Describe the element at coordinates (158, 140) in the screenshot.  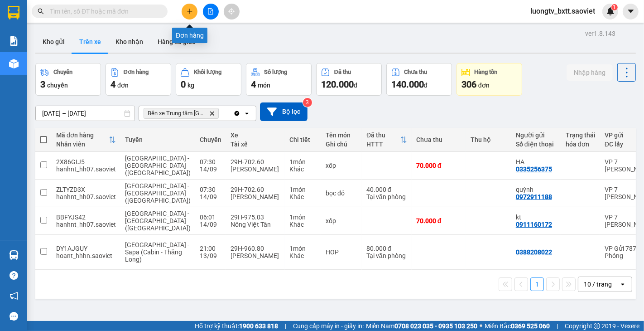
I see `div: Tuyến` at that location.